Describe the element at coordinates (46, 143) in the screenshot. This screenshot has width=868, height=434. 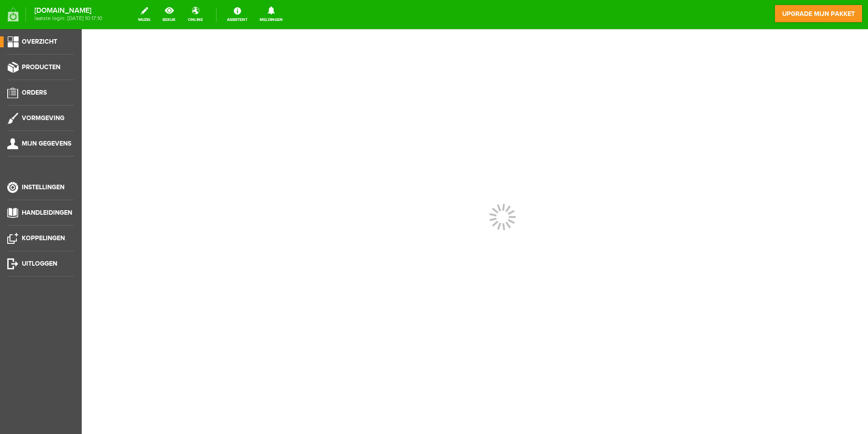
I see `span: Mijn gegevens` at that location.